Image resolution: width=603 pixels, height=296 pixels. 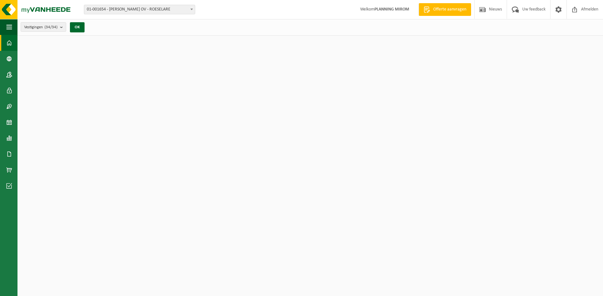 What do you see at coordinates (450, 10) in the screenshot?
I see `span: Offerte aanvragen` at bounding box center [450, 10].